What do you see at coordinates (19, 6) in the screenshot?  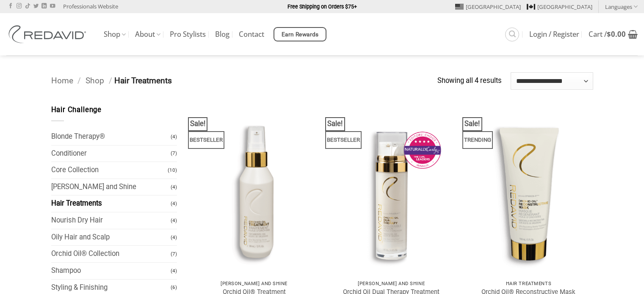 I see `a: Follow on Instagram` at bounding box center [19, 6].